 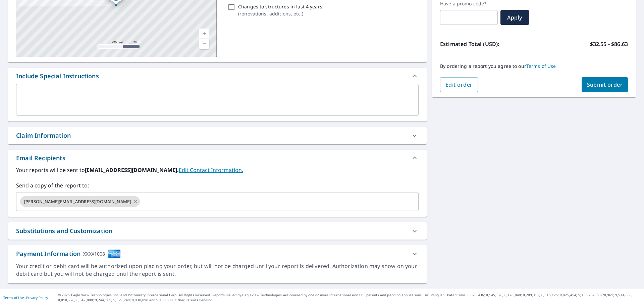 What do you see at coordinates (459, 84) in the screenshot?
I see `span: Edit order` at bounding box center [459, 84].